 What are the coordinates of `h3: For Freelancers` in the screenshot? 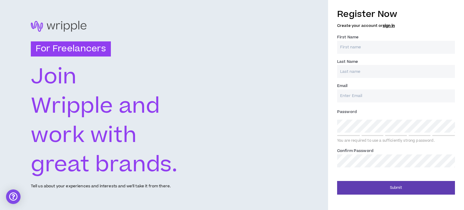 It's located at (71, 49).